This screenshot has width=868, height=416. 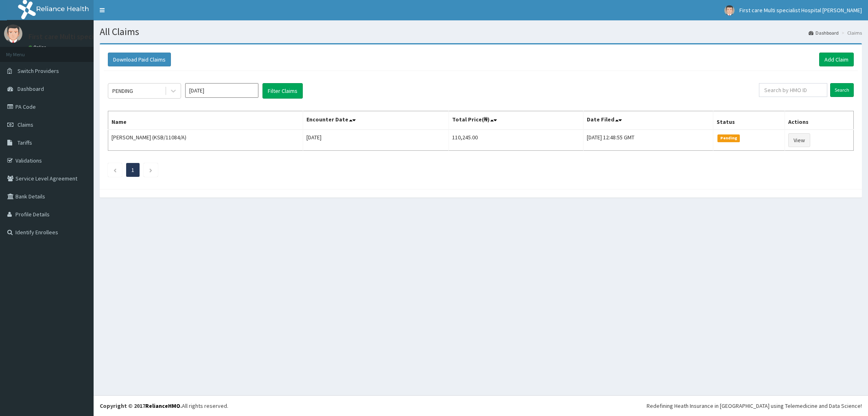 I want to click on th: Encounter Date, so click(x=376, y=121).